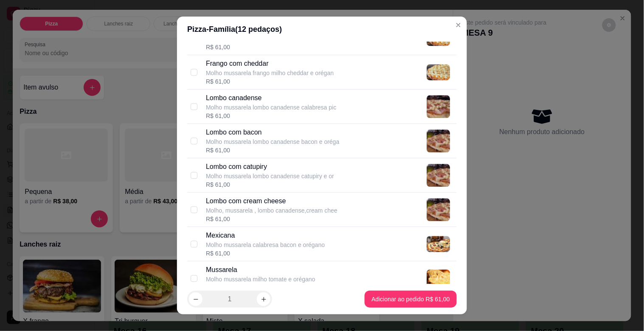 The height and width of the screenshot is (331, 644). I want to click on p: Molho mussarela lombo canadense calabresa pic, so click(271, 108).